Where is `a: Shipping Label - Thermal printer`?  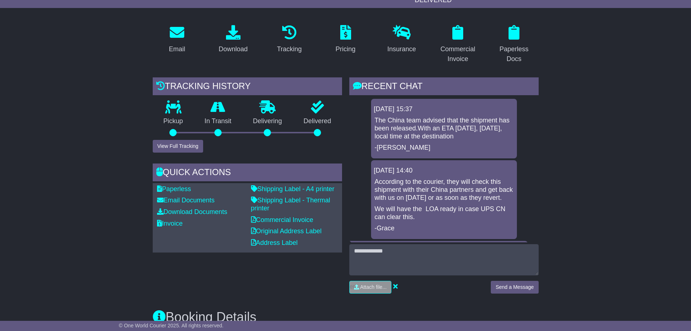 a: Shipping Label - Thermal printer is located at coordinates (291, 204).